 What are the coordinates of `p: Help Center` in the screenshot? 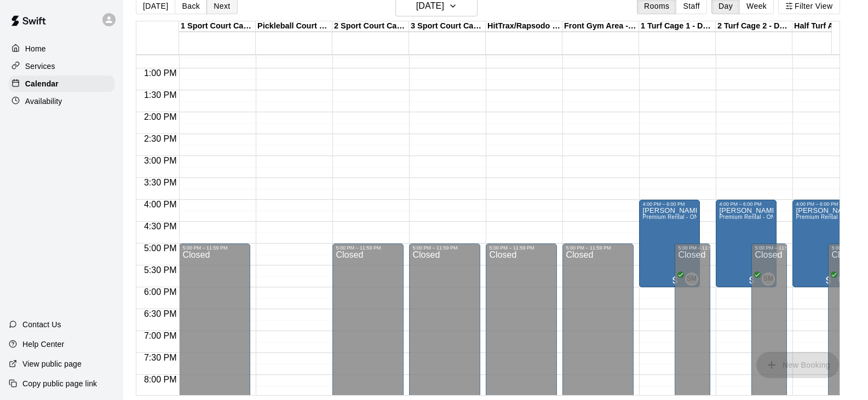 It's located at (44, 344).